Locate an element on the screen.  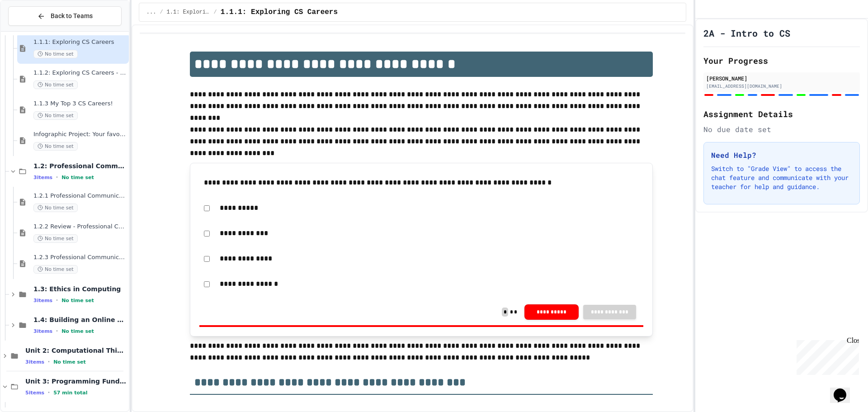
h1: 2A - Intro to CS is located at coordinates (747, 33).